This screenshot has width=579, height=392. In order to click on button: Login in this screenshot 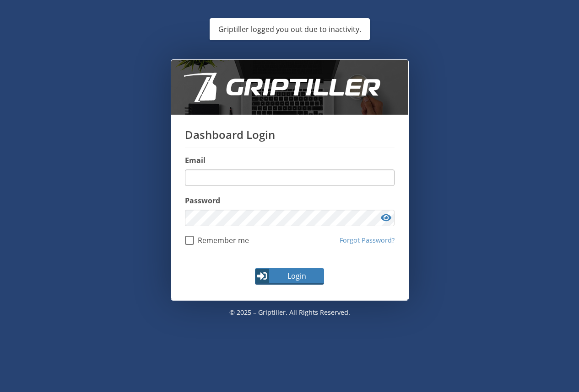, I will do `click(289, 276)`.